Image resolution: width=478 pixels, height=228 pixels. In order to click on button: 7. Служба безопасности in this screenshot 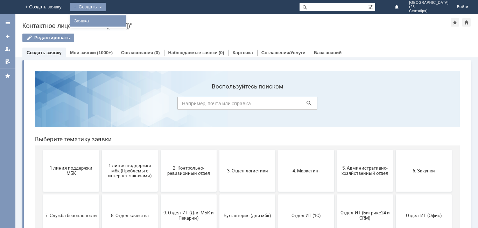, I will do `click(42, 150)`.